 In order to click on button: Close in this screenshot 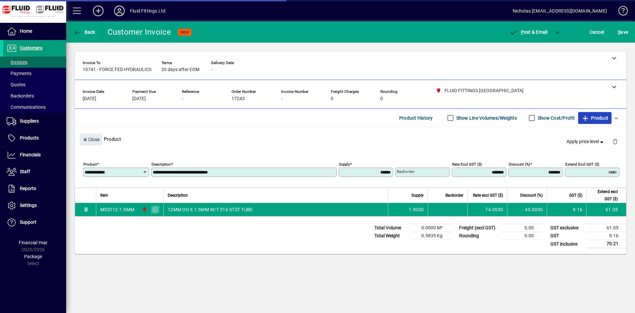, I will do `click(91, 139)`.